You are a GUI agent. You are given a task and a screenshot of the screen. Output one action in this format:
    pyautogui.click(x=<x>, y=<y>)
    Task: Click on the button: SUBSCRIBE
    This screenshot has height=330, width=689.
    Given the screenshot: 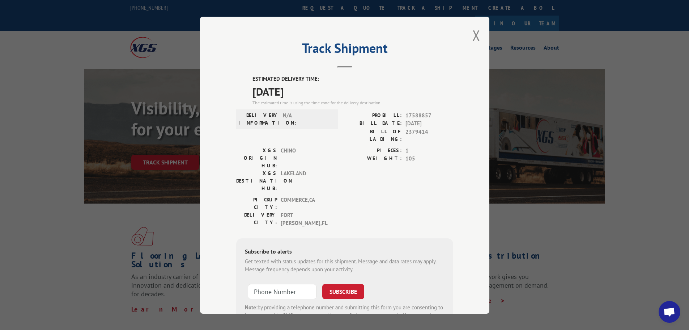 What is the action you would take?
    pyautogui.click(x=343, y=291)
    